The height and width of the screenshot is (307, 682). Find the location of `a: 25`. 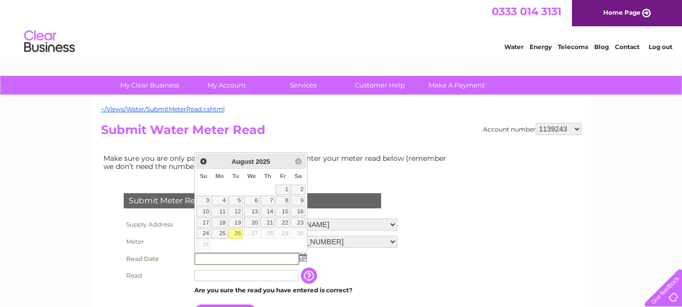

a: 25 is located at coordinates (219, 233).